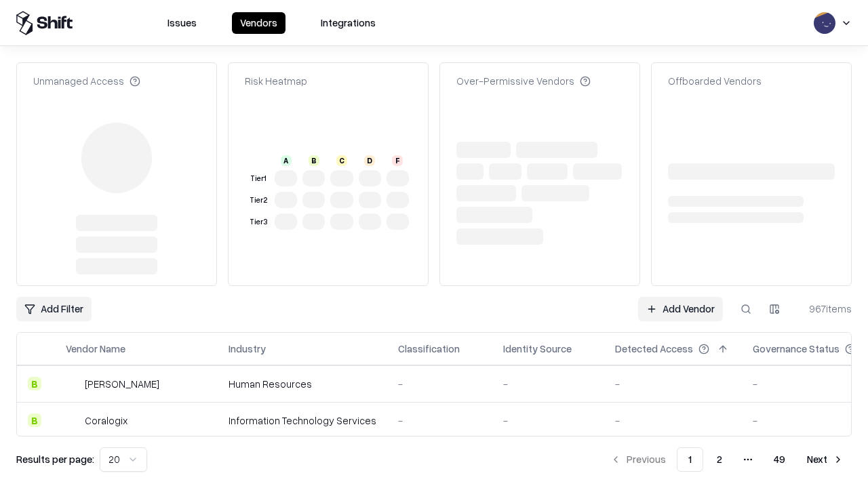 This screenshot has width=868, height=488. I want to click on button: 1, so click(690, 459).